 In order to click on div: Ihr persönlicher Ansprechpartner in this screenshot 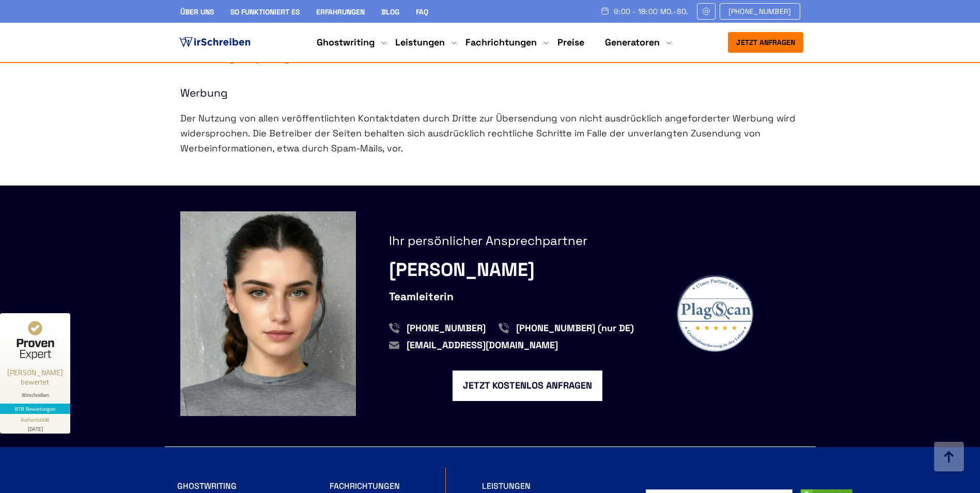, I will do `click(527, 241)`.